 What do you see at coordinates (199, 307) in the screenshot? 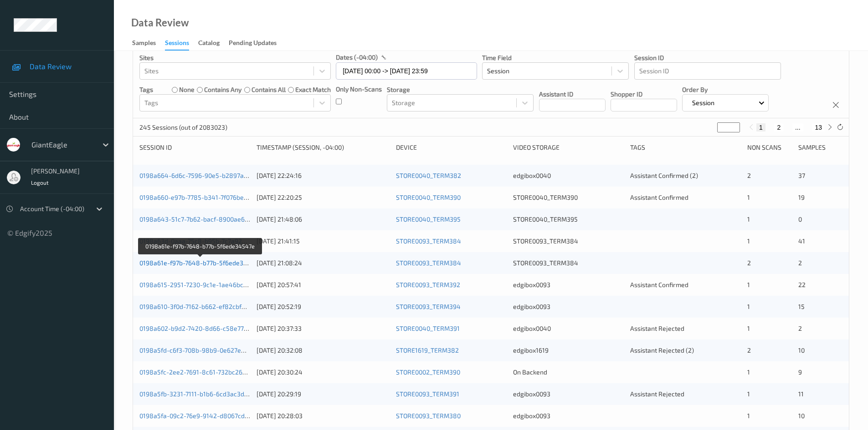
I see `a: 0198a610-3f0d-7162-b662-ef82cbfac22d` at bounding box center [199, 307].